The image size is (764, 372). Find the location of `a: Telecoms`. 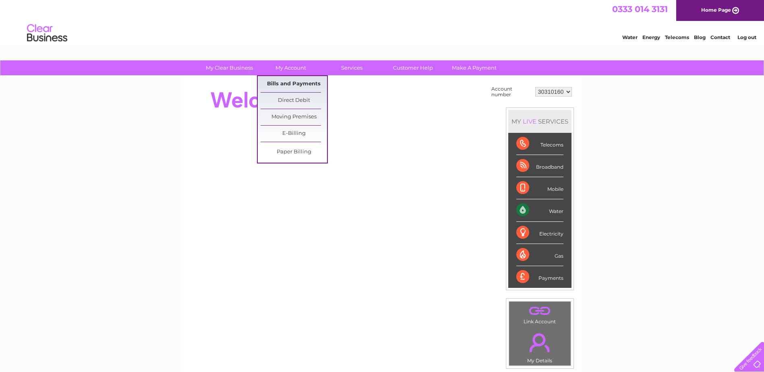

a: Telecoms is located at coordinates (677, 37).